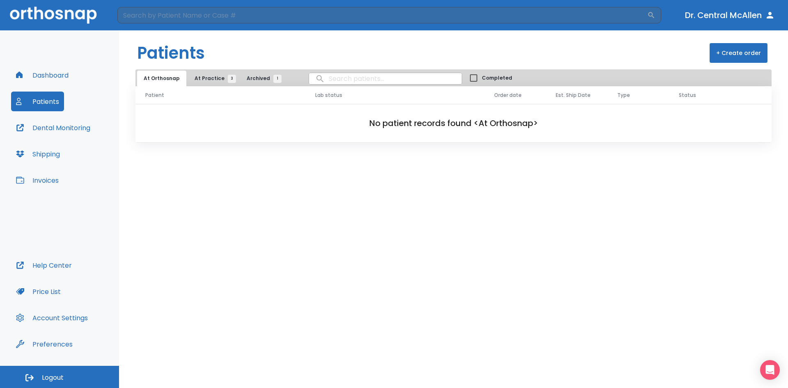 The image size is (788, 388). I want to click on button: Invoices, so click(37, 180).